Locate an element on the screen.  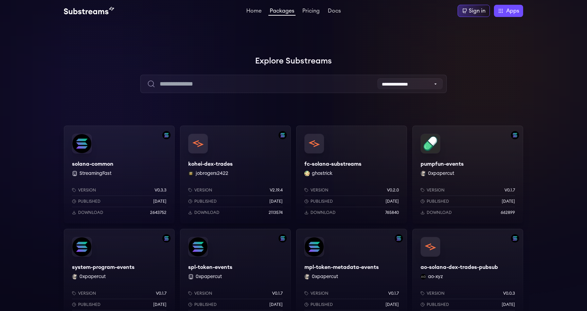
p: v0.2.0 is located at coordinates (393, 190).